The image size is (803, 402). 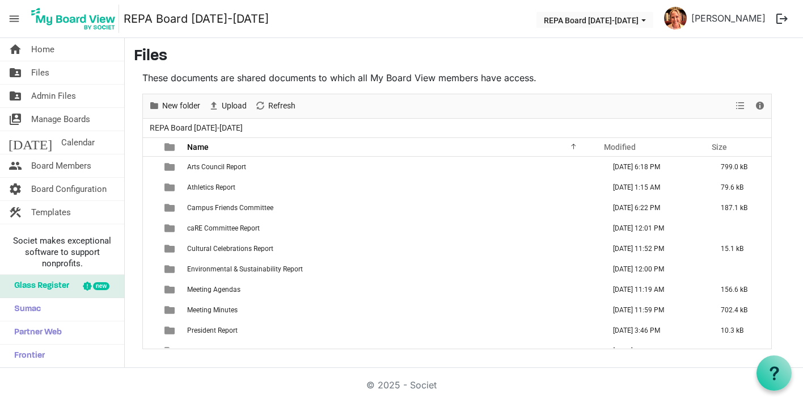 What do you see at coordinates (245, 269) in the screenshot?
I see `span: Environmental & Sustainability Report` at bounding box center [245, 269].